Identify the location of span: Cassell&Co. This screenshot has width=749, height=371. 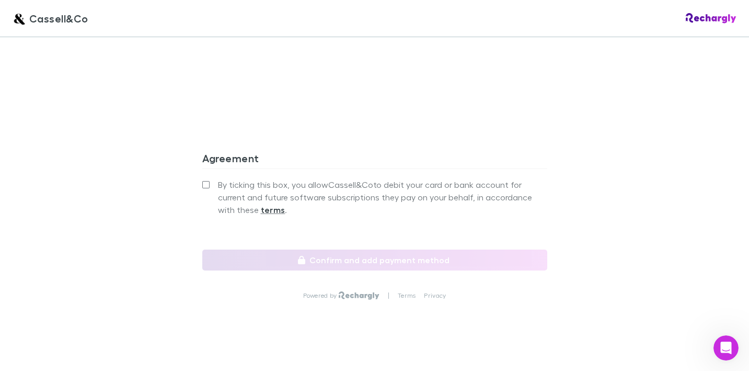
(59, 18).